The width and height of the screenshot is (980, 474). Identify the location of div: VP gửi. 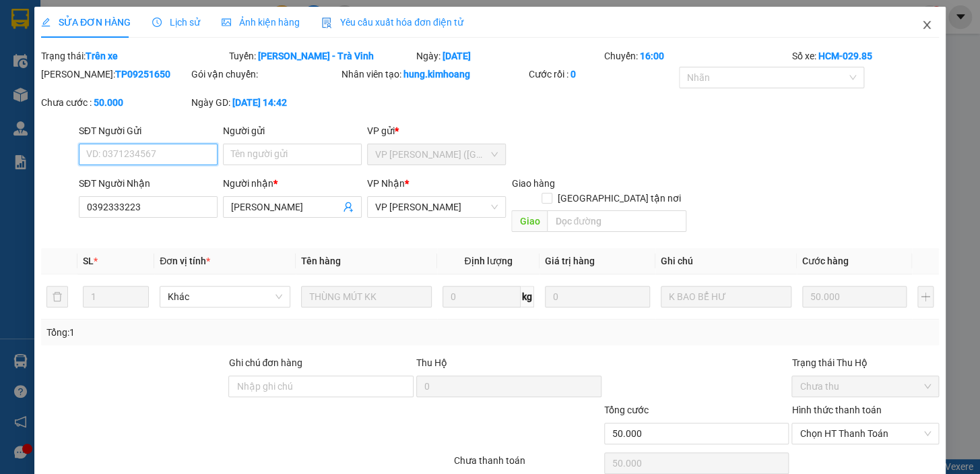
(436, 131).